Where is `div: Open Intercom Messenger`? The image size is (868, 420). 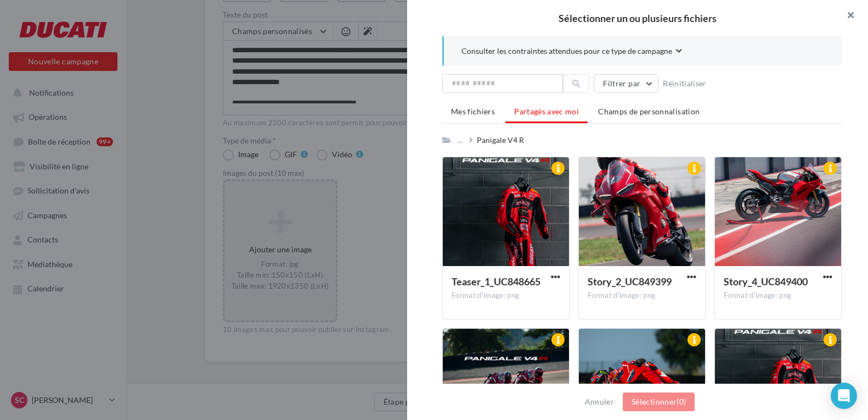
div: Open Intercom Messenger is located at coordinates (844, 396).